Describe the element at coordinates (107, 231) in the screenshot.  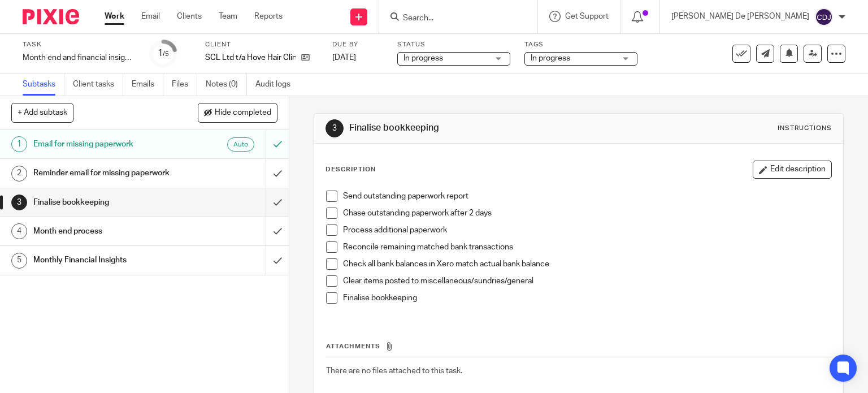
I see `h1: Month end process` at that location.